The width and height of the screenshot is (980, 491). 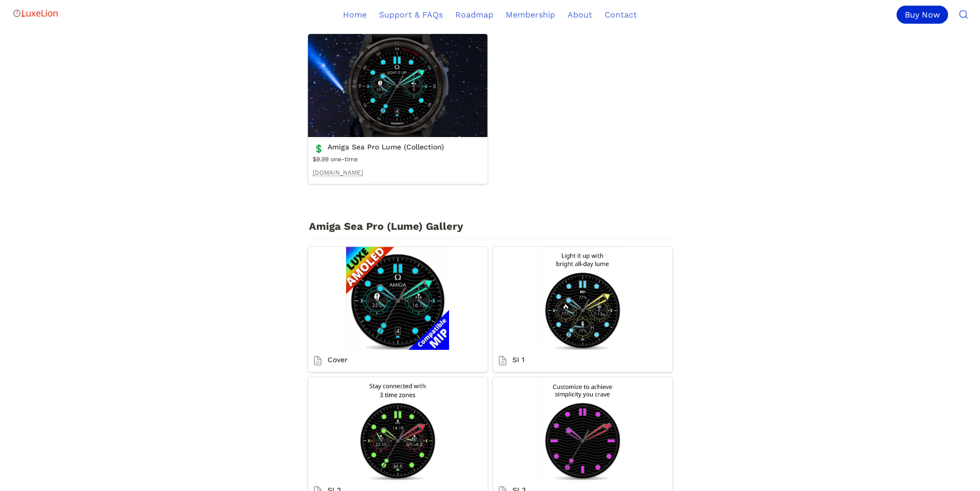 What do you see at coordinates (398, 109) in the screenshot?
I see `a: Amiga Sea Pro Lume (Collection)` at bounding box center [398, 109].